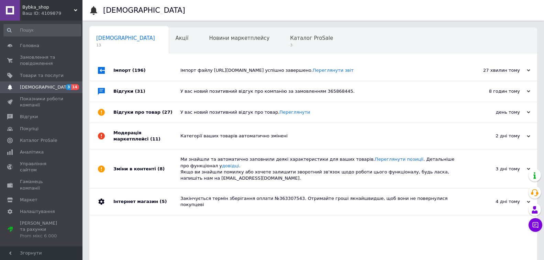  What do you see at coordinates (399, 159) in the screenshot?
I see `a: Переглянути позиції` at bounding box center [399, 159].